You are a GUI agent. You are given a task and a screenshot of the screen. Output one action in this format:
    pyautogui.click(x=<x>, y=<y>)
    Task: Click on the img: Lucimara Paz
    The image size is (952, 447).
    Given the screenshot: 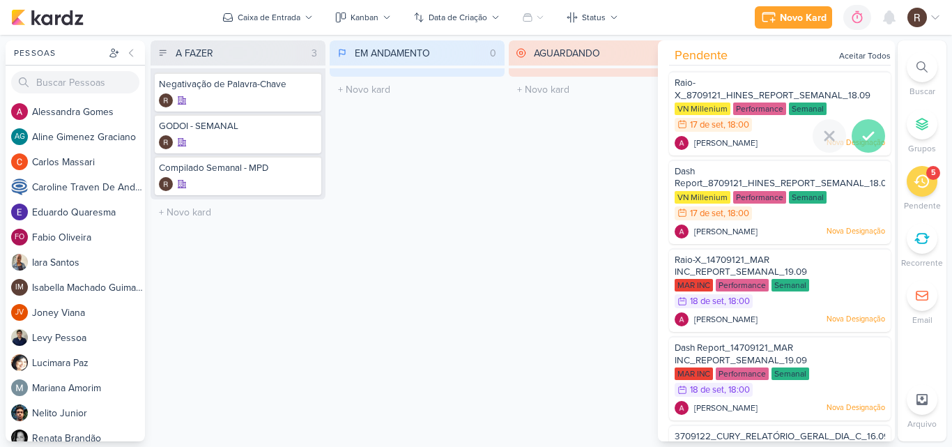 What is the action you would take?
    pyautogui.click(x=20, y=362)
    